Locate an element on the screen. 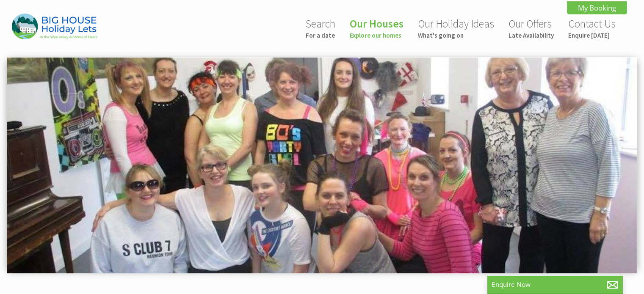  a: Our Holiday IdeasWhat's going on is located at coordinates (456, 28).